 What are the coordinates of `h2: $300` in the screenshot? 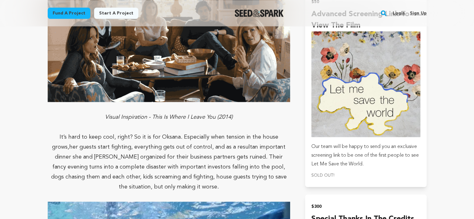 It's located at (365, 206).